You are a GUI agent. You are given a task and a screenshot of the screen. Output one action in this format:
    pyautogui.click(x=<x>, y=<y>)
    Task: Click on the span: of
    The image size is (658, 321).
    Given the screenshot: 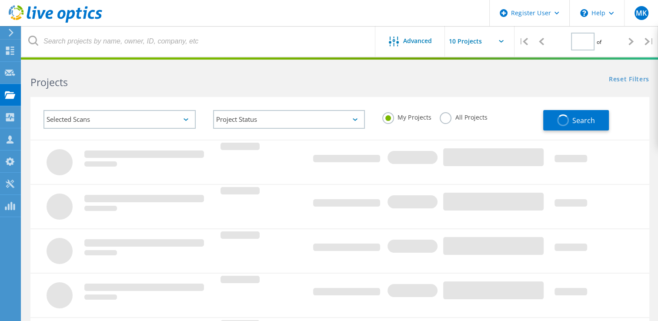 What is the action you would take?
    pyautogui.click(x=599, y=42)
    